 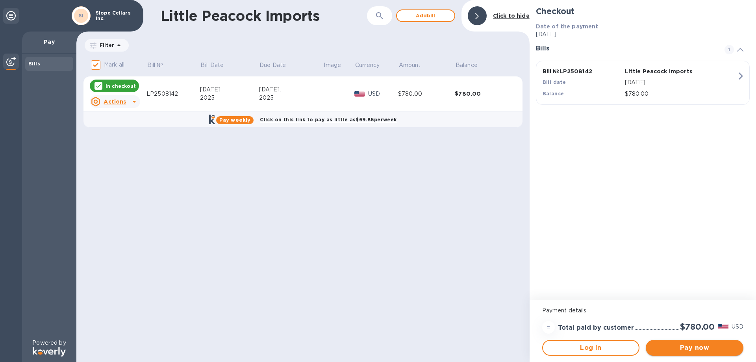 What do you see at coordinates (81, 15) in the screenshot?
I see `b: SI` at bounding box center [81, 15].